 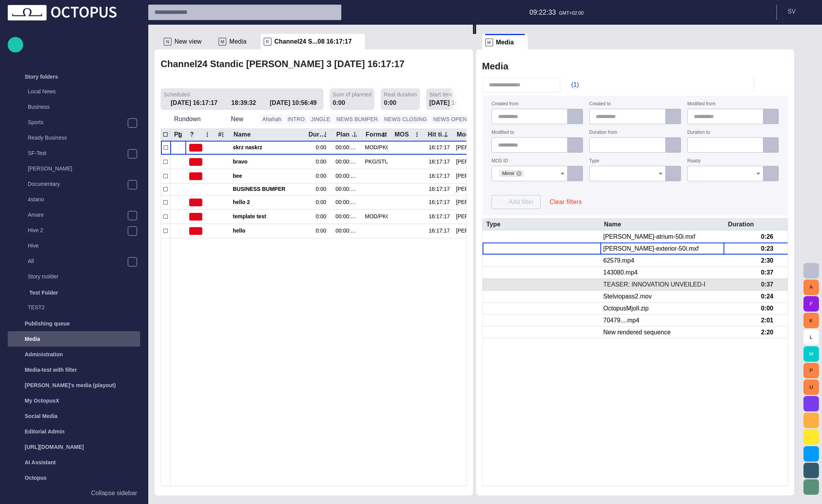 I want to click on span: Mimir, so click(x=509, y=173).